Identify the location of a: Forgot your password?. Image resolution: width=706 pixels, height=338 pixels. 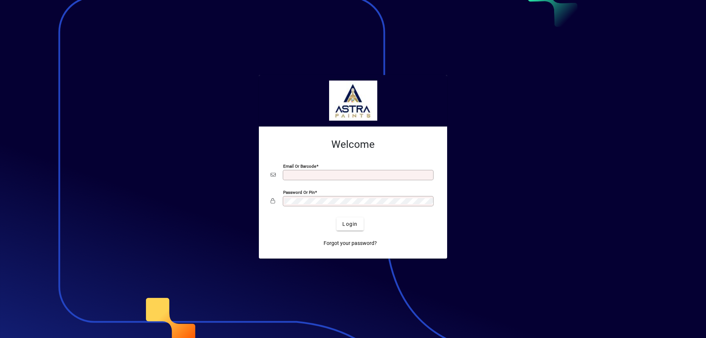
(350, 243).